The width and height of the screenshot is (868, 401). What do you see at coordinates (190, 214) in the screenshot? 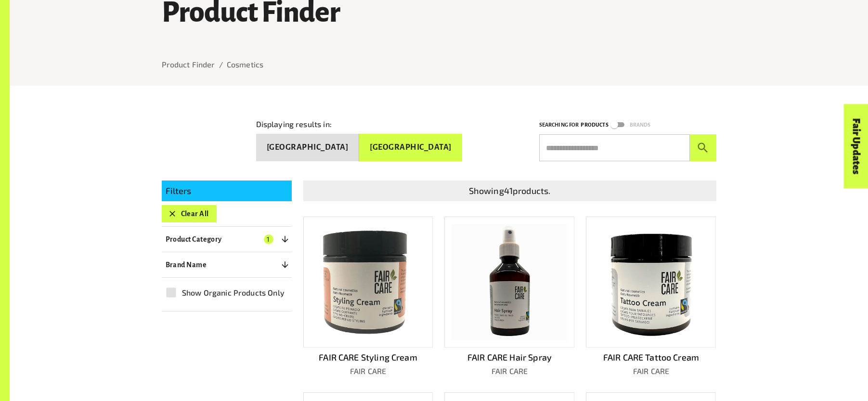
I see `button: Clear All` at bounding box center [190, 214].